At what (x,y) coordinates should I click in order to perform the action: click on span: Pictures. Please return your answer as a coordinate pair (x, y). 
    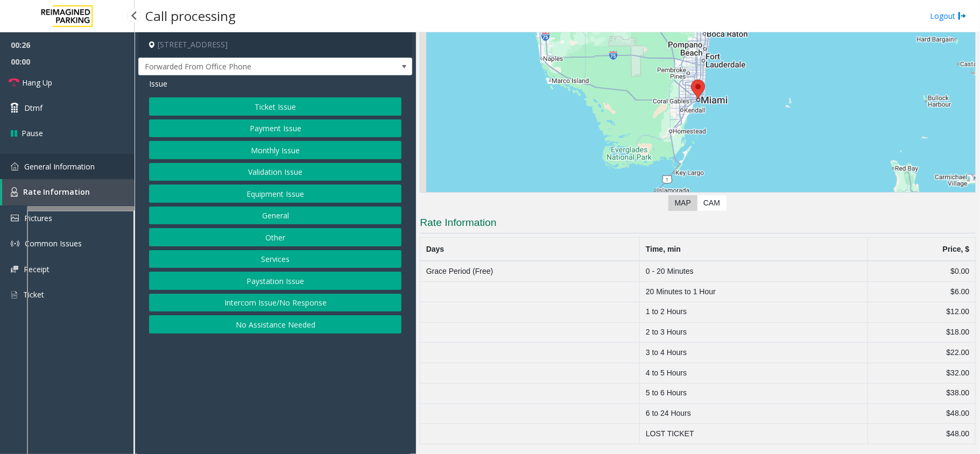
    Looking at the image, I should click on (38, 218).